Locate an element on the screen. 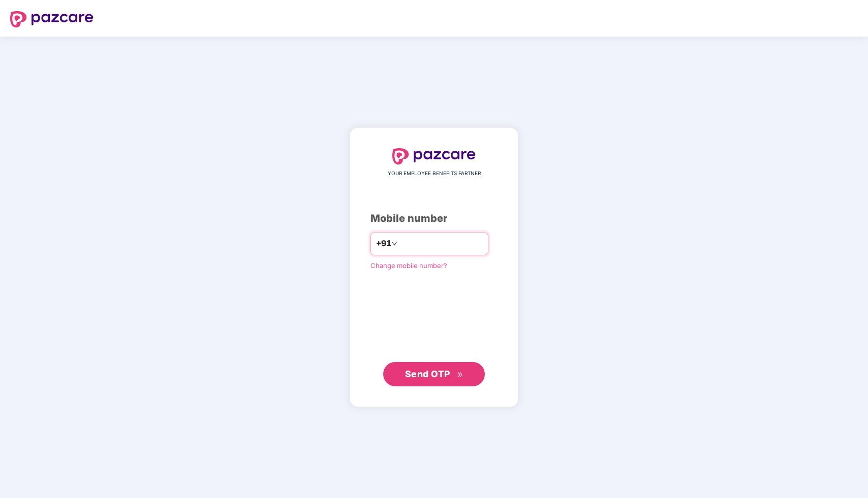 The image size is (868, 498). div: Mobile number is located at coordinates (434, 218).